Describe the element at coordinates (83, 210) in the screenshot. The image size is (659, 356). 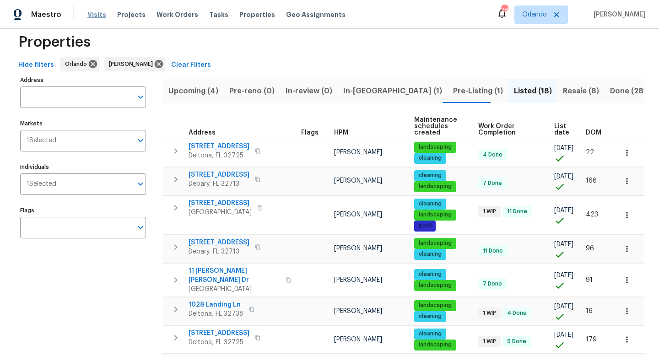
I see `label: Flags` at that location.